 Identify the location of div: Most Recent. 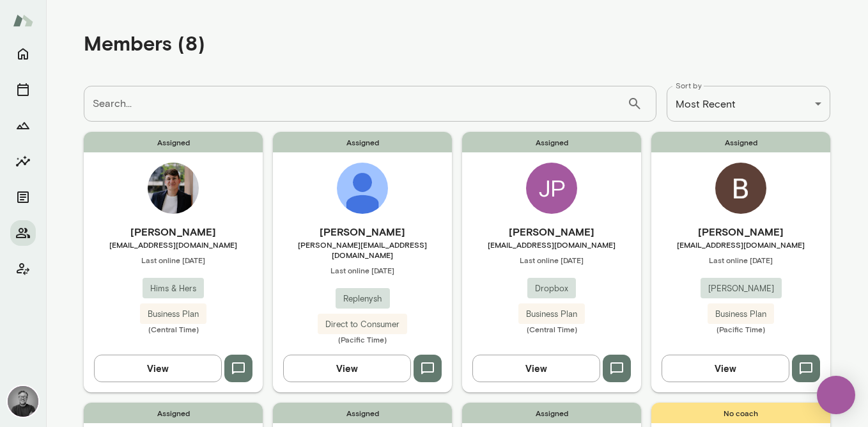
(748, 103).